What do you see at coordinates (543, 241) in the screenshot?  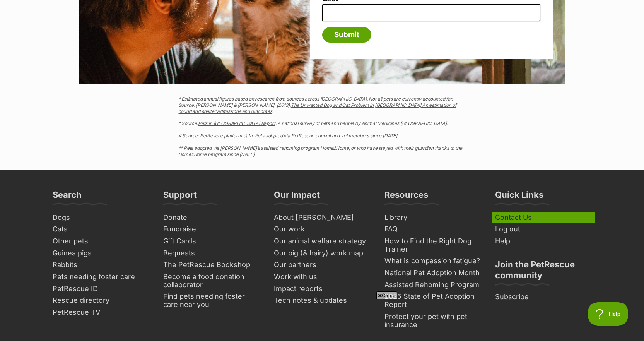 I see `a: Help` at bounding box center [543, 241].